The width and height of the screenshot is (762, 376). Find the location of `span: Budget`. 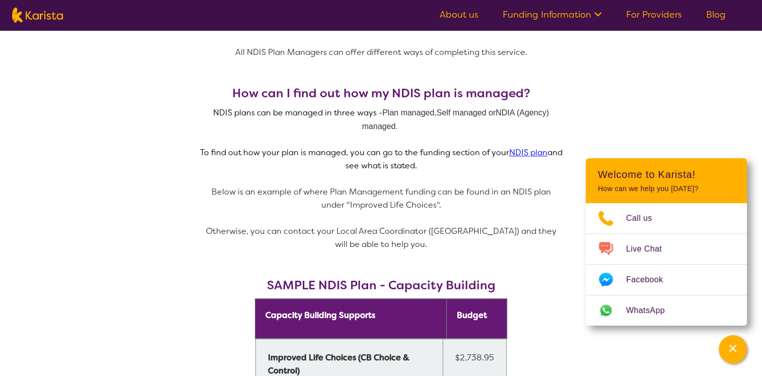

span: Budget is located at coordinates (472, 315).